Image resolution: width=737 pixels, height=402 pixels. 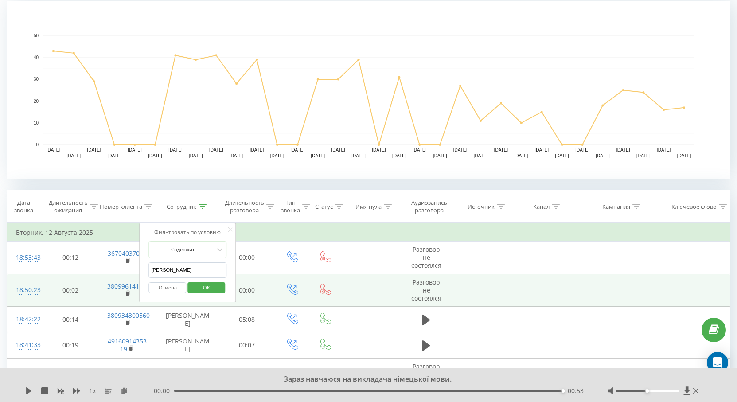 I want to click on span: 00:53, so click(x=575, y=391).